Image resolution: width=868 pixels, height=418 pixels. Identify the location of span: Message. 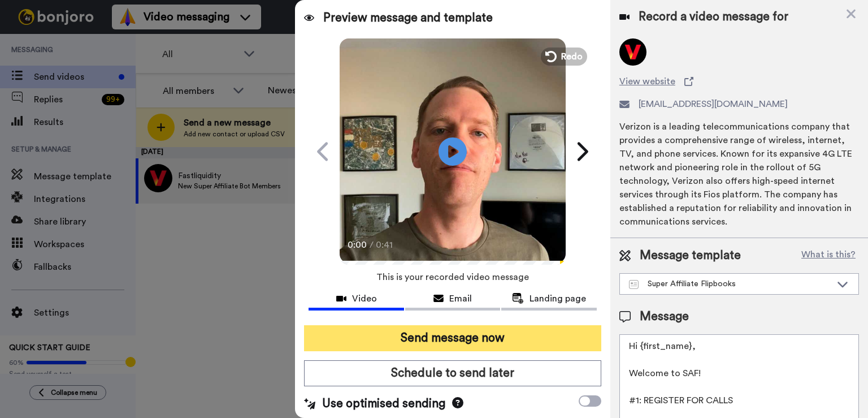
(664, 316).